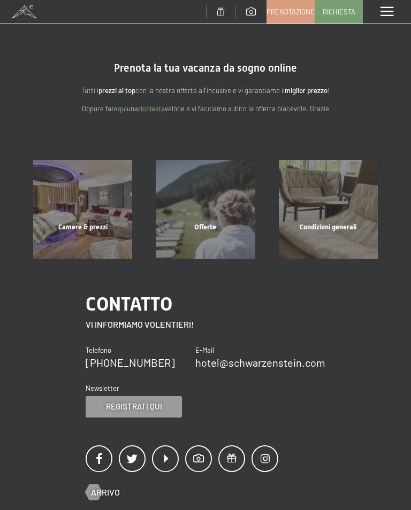  I want to click on span: Telefono, so click(98, 350).